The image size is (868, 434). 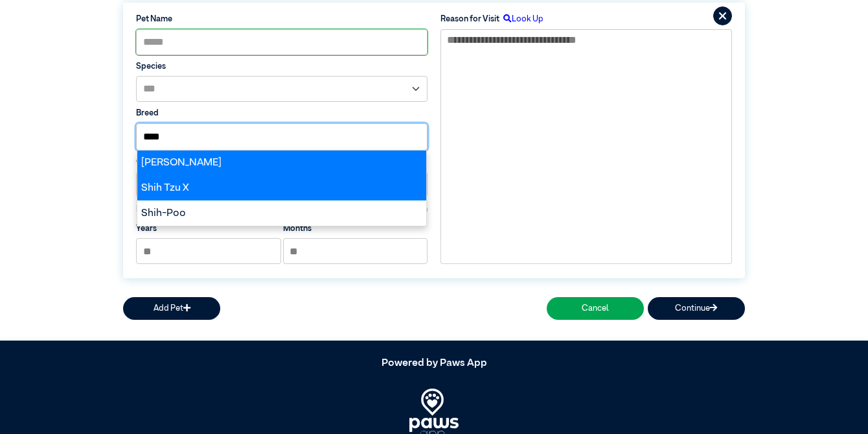 I want to click on button: Add Pet, so click(x=171, y=308).